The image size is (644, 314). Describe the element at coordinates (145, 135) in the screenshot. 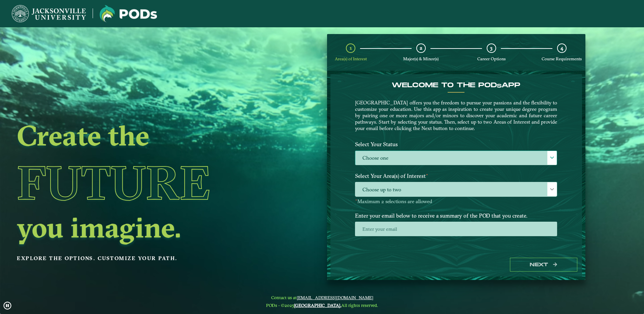

I see `h2: Create the` at that location.